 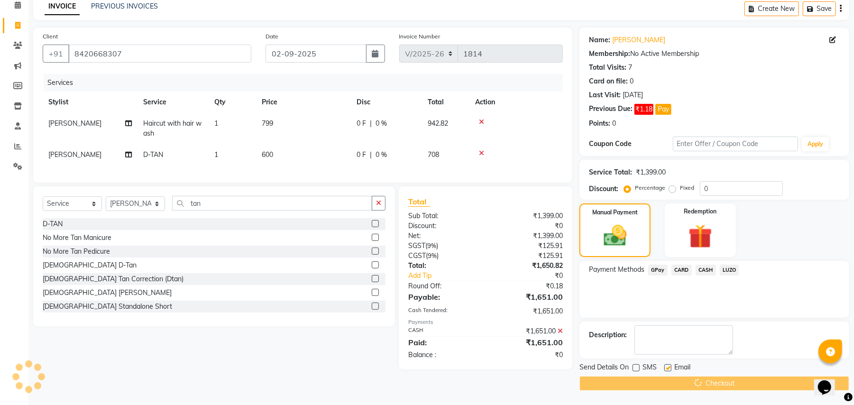 I want to click on span: Send Details On, so click(x=604, y=368).